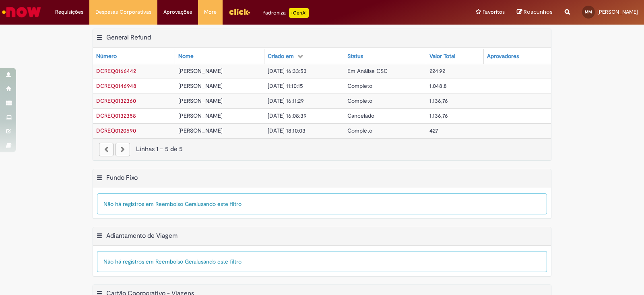  Describe the element at coordinates (285, 13) in the screenshot. I see `div: Padroniza` at that location.